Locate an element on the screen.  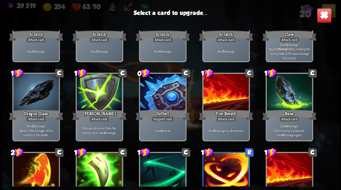
p: Deal damage. Applies effect, making the enemy take 20% more damage this round. is located at coordinates (289, 51).